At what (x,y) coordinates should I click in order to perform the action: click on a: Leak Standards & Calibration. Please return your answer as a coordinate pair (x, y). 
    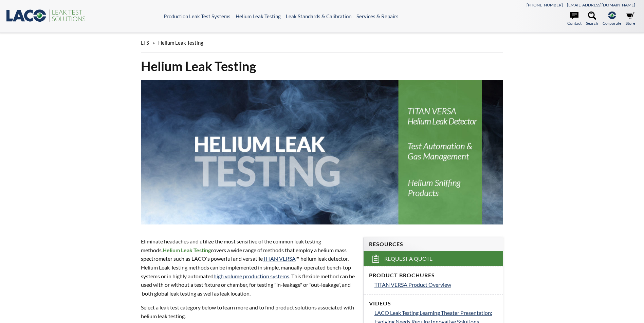
    Looking at the image, I should click on (318, 17).